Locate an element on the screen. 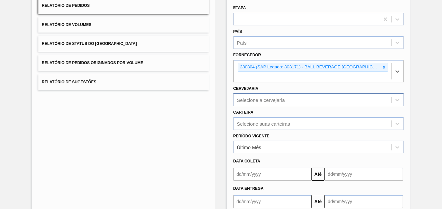  button: Relatório de Volumes is located at coordinates (123, 25).